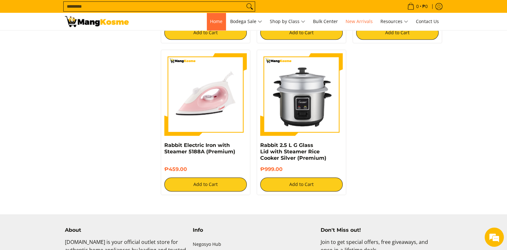 This screenshot has width=507, height=250. Describe the element at coordinates (381, 230) in the screenshot. I see `h4: Don't Miss out!` at that location.